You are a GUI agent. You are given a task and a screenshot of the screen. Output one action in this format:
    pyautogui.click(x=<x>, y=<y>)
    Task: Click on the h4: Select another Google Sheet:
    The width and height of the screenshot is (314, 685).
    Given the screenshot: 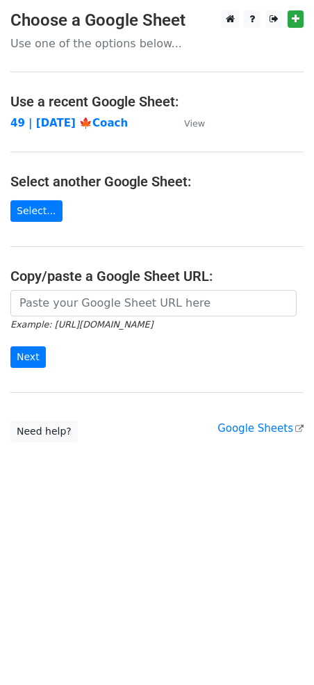 What is the action you would take?
    pyautogui.click(x=157, y=181)
    